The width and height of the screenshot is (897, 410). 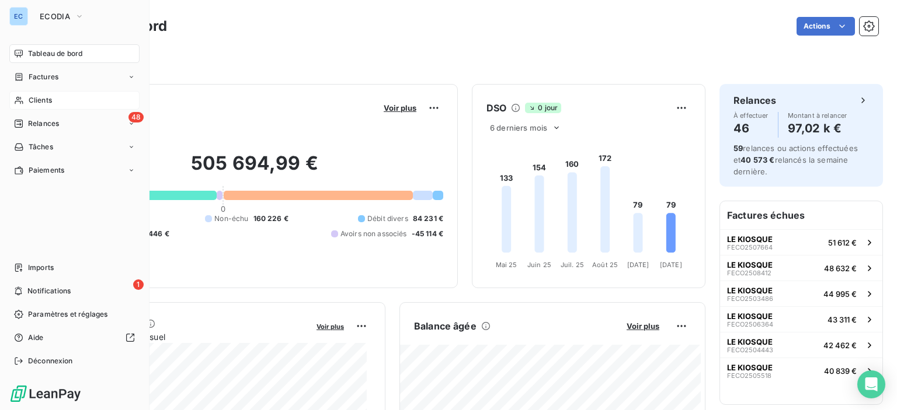 What do you see at coordinates (55, 54) in the screenshot?
I see `span: Tableau de bord` at bounding box center [55, 54].